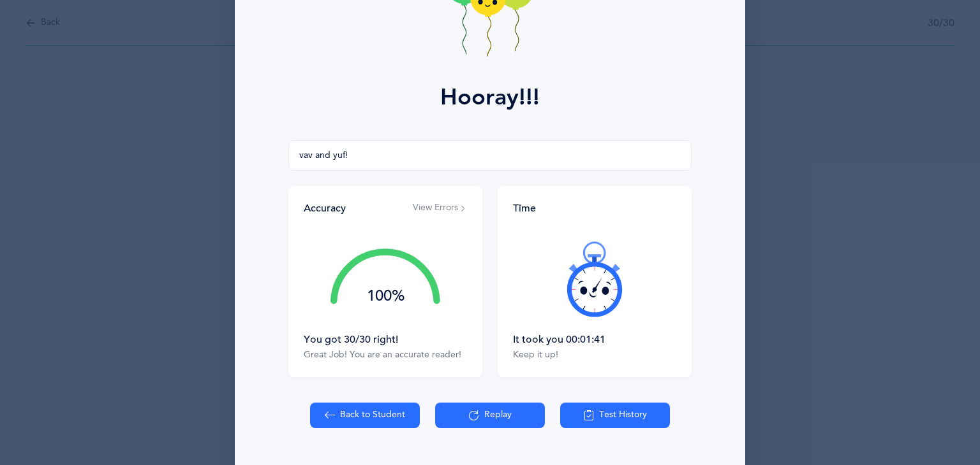 The width and height of the screenshot is (980, 465). Describe the element at coordinates (385, 297) in the screenshot. I see `div: 100%` at that location.